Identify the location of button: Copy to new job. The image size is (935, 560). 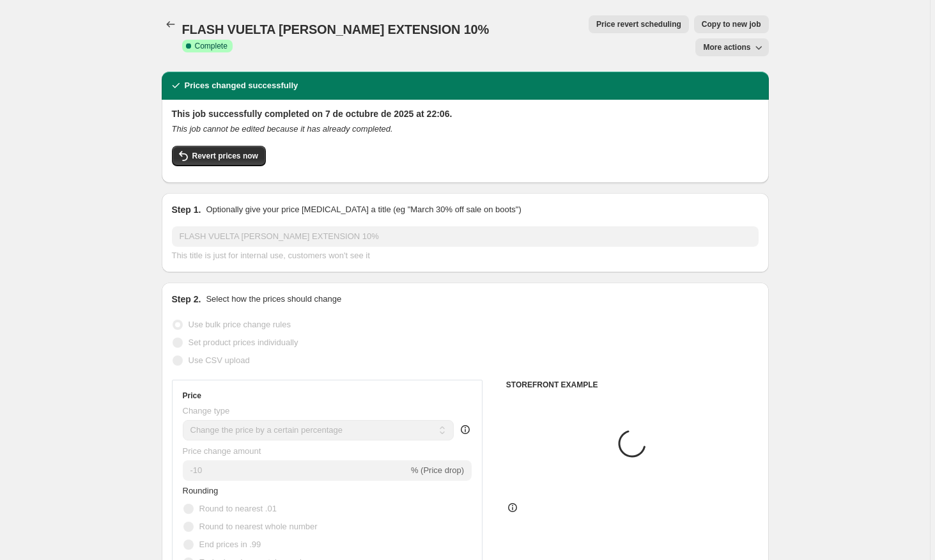
(731, 24).